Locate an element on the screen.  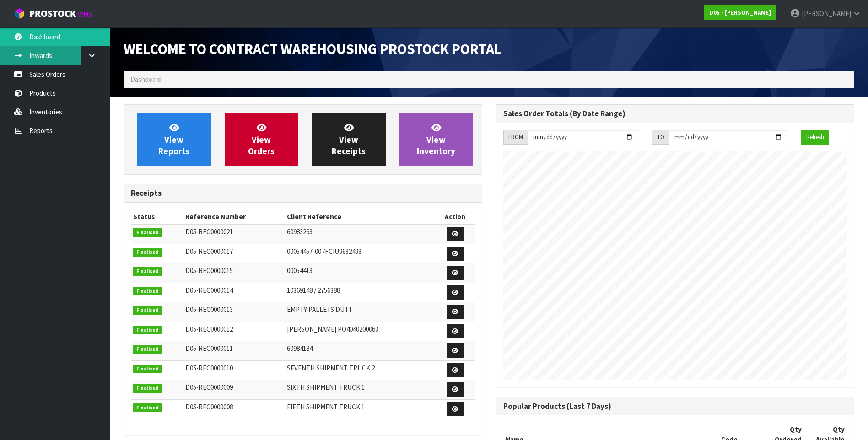
span: D05-REC0000015 is located at coordinates (209, 270).